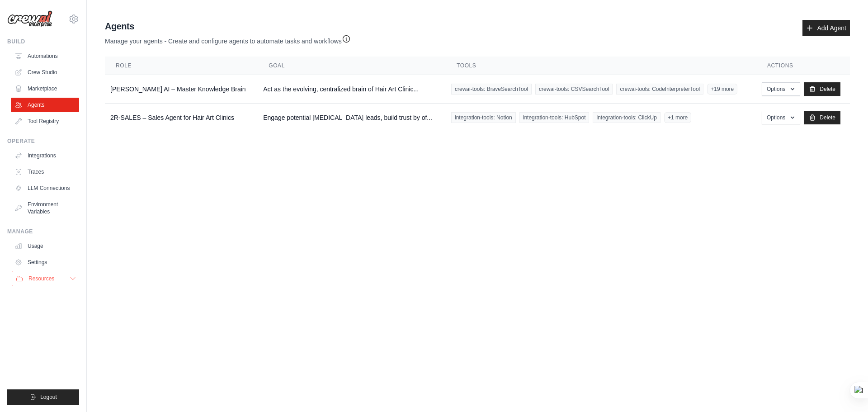 The image size is (868, 412). Describe the element at coordinates (45, 56) in the screenshot. I see `a: Automations` at that location.